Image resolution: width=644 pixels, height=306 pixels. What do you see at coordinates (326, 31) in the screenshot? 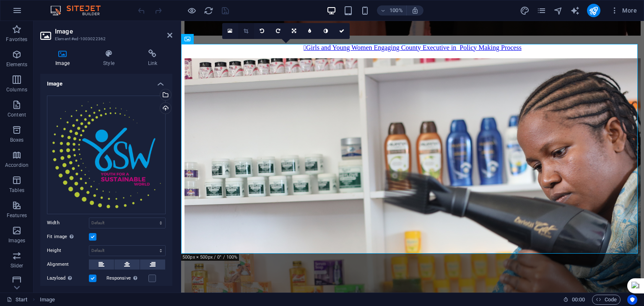
I see `a: Greyscale` at bounding box center [326, 31].